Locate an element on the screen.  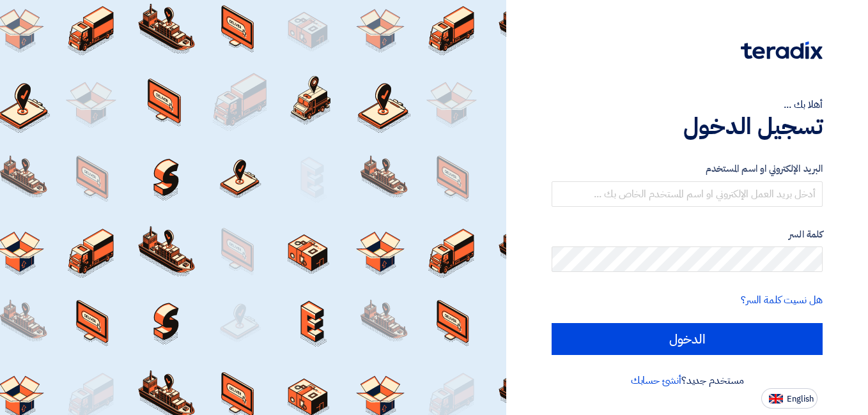
label: البريد الإلكتروني او اسم المستخدم is located at coordinates (687, 169).